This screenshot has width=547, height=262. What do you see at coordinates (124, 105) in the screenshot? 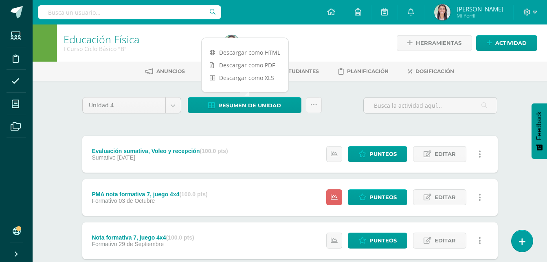
I see `span: Unidad 4` at bounding box center [124, 105].